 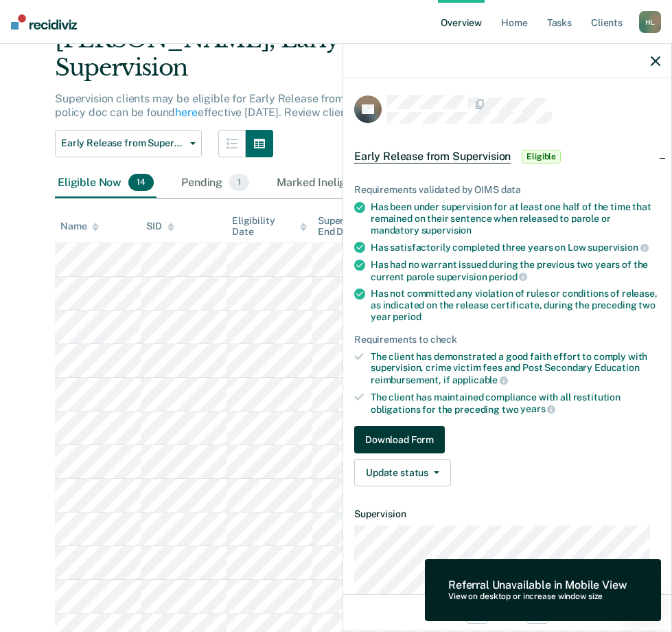 I want to click on div: The client has demonstrated a good faith effort to comply with supervision, crime victim fees and..., so click(x=515, y=368).